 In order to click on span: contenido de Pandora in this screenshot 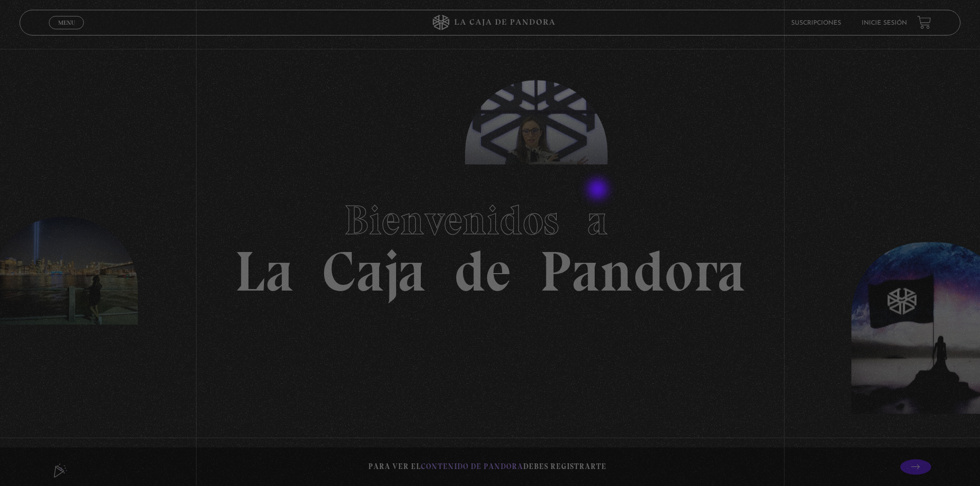, I will do `click(472, 467)`.